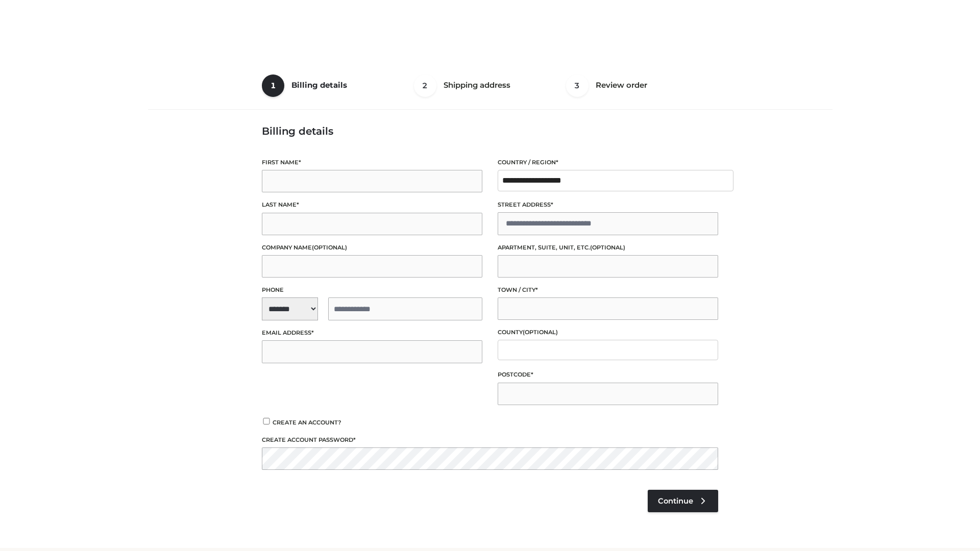 The image size is (980, 551). What do you see at coordinates (319, 85) in the screenshot?
I see `span: Billing details` at bounding box center [319, 85].